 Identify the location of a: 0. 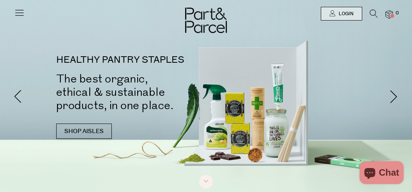
(389, 14).